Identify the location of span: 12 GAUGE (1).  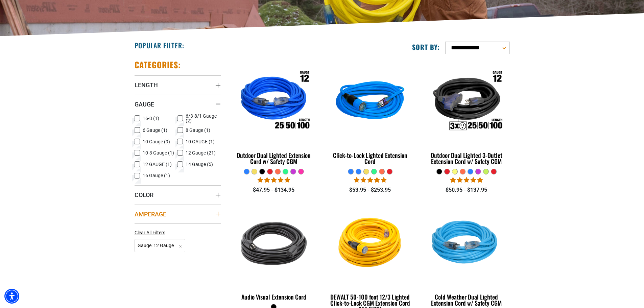
(157, 165).